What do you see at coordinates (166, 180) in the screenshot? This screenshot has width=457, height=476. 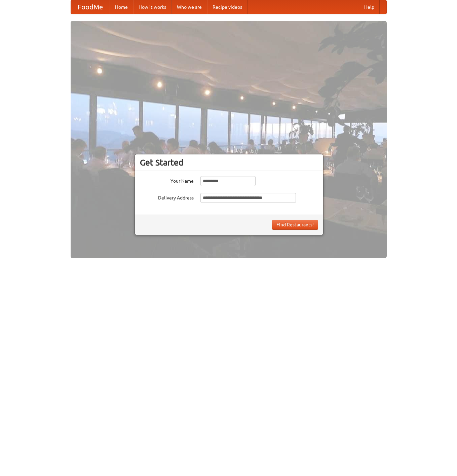 I see `label: Your Name` at bounding box center [166, 180].